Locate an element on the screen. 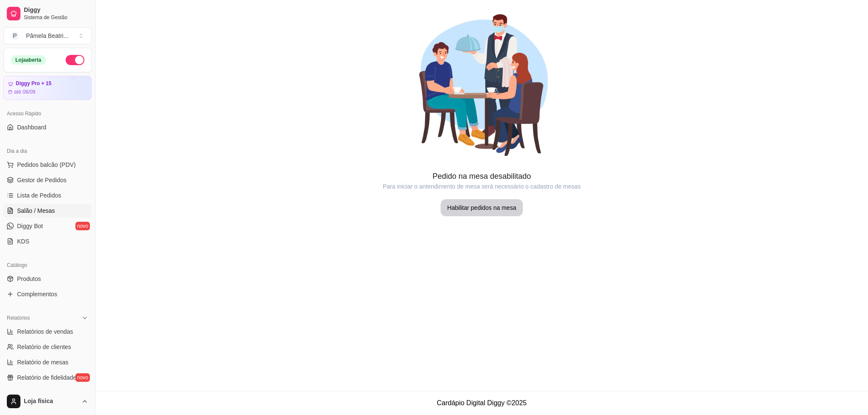 This screenshot has width=868, height=415. span: Diggy Bot is located at coordinates (30, 226).